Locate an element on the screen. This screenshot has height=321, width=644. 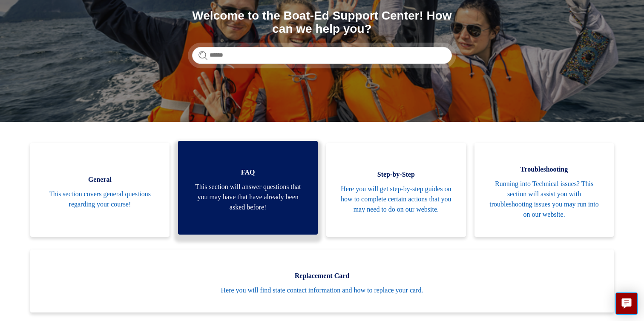
span: This section covers general questions regarding your course! is located at coordinates (100, 199).